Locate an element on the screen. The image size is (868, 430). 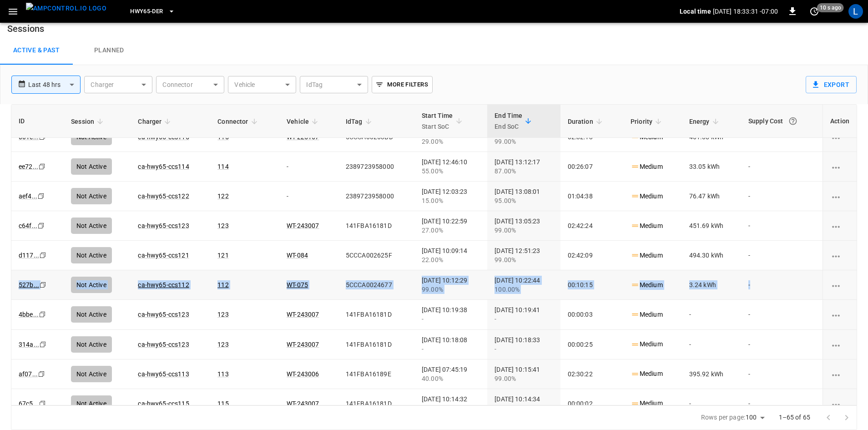
a: af07... is located at coordinates (28, 374).